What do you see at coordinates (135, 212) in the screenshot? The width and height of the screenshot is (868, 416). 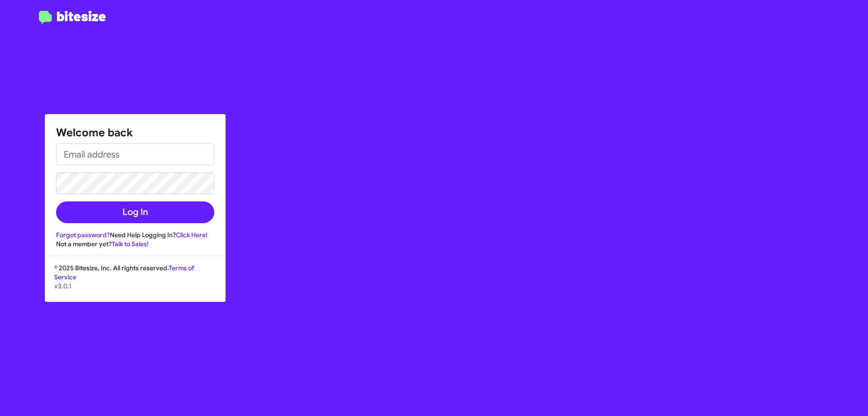 I see `button: Log In` at bounding box center [135, 212].